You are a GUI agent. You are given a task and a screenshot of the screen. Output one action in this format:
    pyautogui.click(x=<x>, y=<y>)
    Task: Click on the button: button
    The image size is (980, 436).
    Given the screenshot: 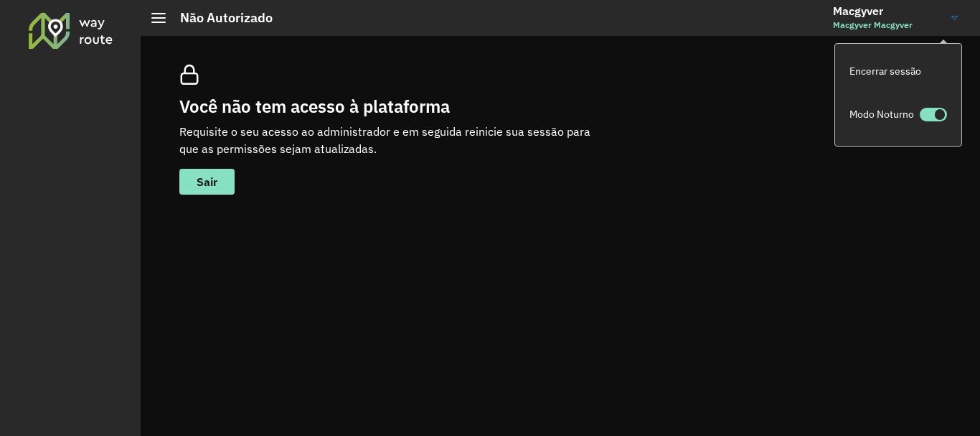 What is the action you would take?
    pyautogui.click(x=206, y=182)
    